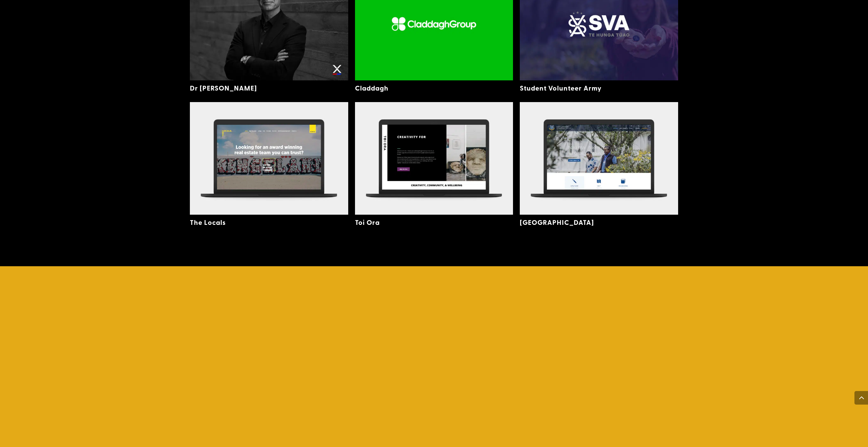 Image resolution: width=868 pixels, height=447 pixels. I want to click on a: Student Volunteer Army, so click(560, 88).